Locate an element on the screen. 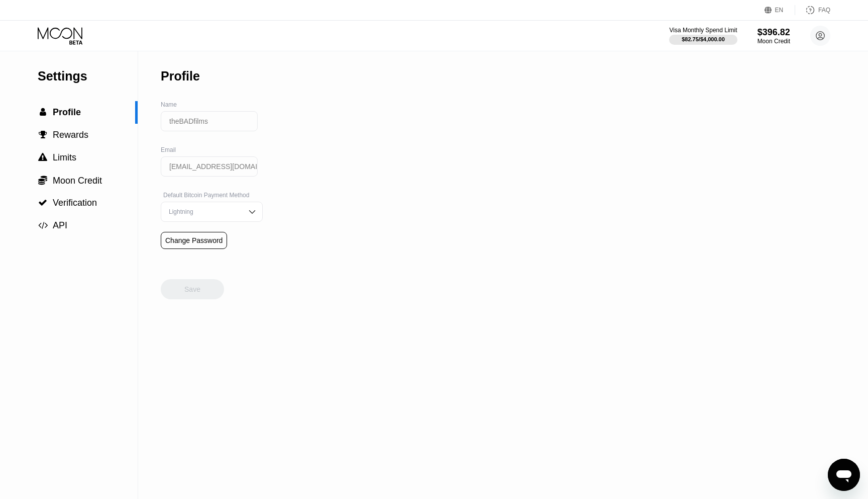 The image size is (868, 499). div: Visa Monthly Spend Limit$82.75/$4,000.00 is located at coordinates (703, 36).